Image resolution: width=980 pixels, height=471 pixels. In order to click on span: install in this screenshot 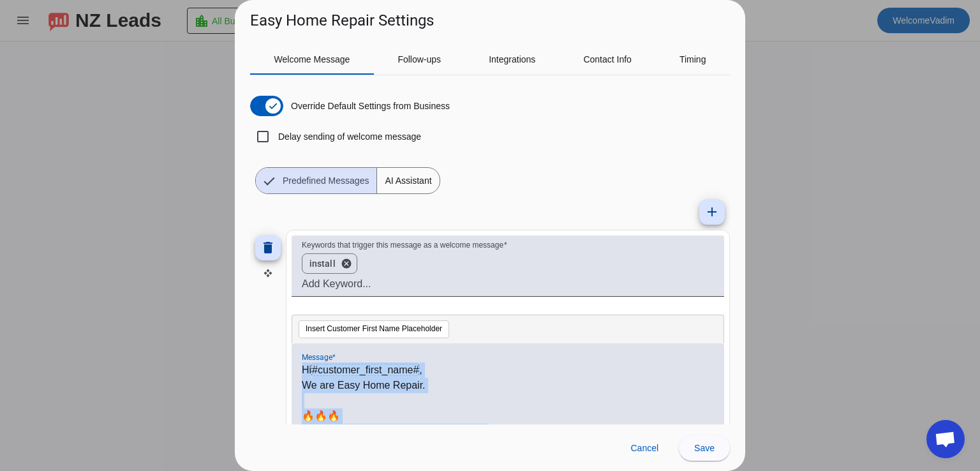, I will do `click(322, 263)`.